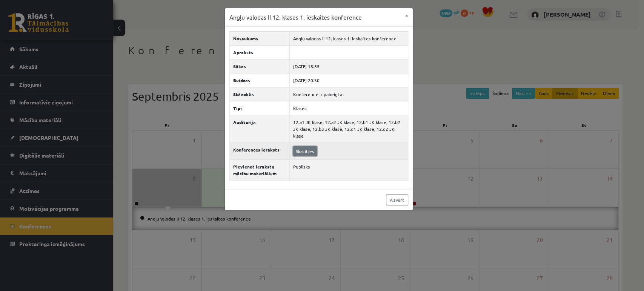 The height and width of the screenshot is (291, 644). I want to click on a: Aizvērt, so click(397, 199).